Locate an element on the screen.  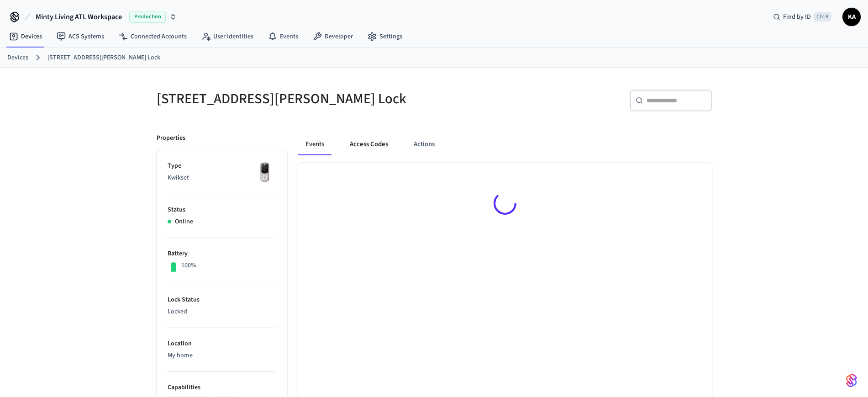
span: Ctrl K is located at coordinates (822, 17).